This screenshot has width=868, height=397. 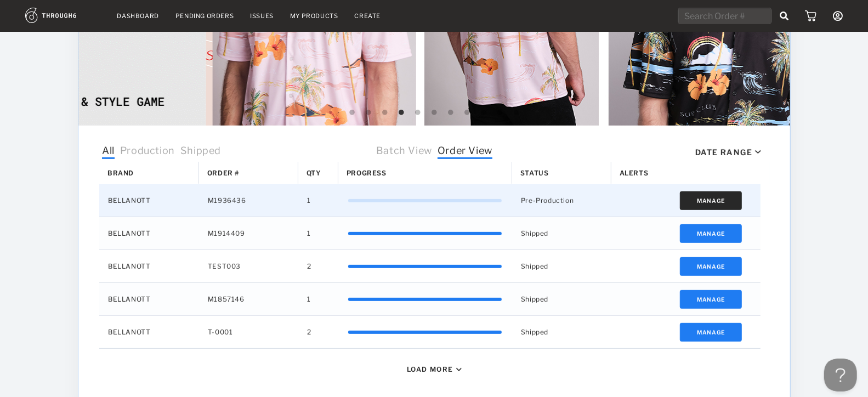 What do you see at coordinates (261, 16) in the screenshot?
I see `a: Issues` at bounding box center [261, 16].